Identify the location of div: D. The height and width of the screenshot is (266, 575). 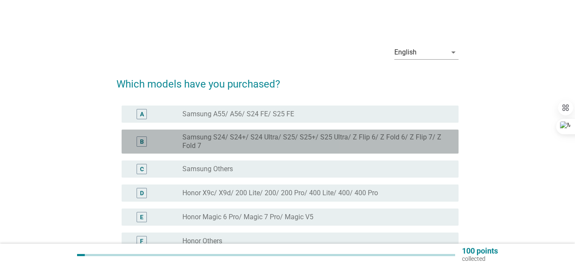
(142, 193).